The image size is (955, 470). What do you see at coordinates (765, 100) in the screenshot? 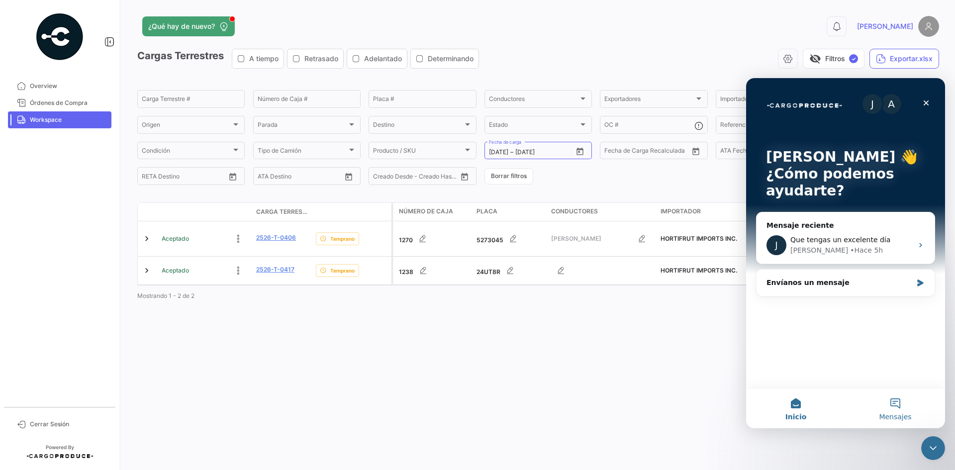
I see `span: Importadores` at bounding box center [765, 100].